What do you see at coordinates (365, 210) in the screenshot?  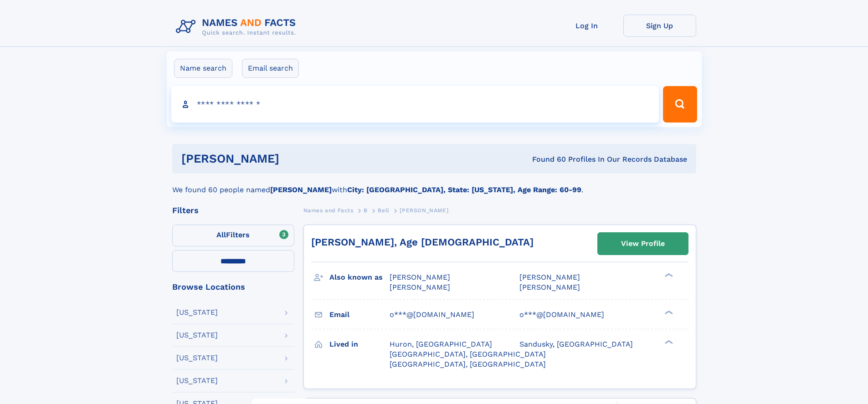 I see `a: B` at bounding box center [365, 210].